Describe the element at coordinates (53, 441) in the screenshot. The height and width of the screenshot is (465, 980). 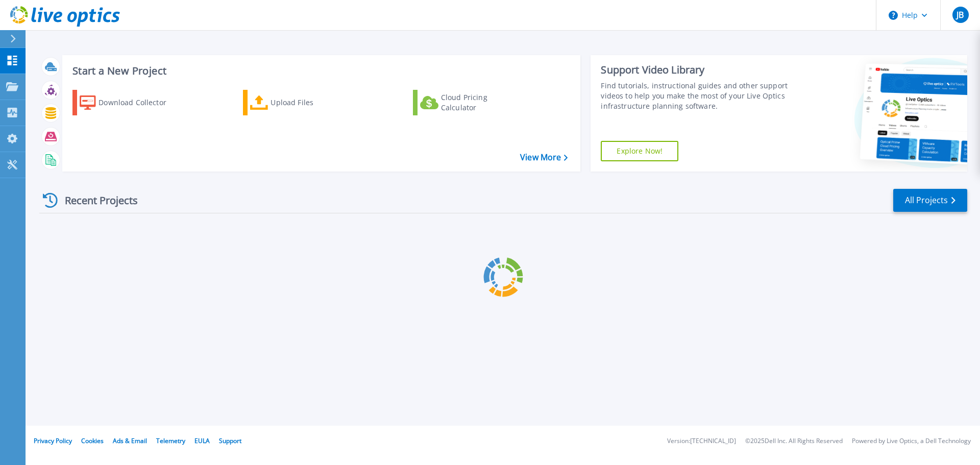
I see `a: Privacy Policy` at that location.